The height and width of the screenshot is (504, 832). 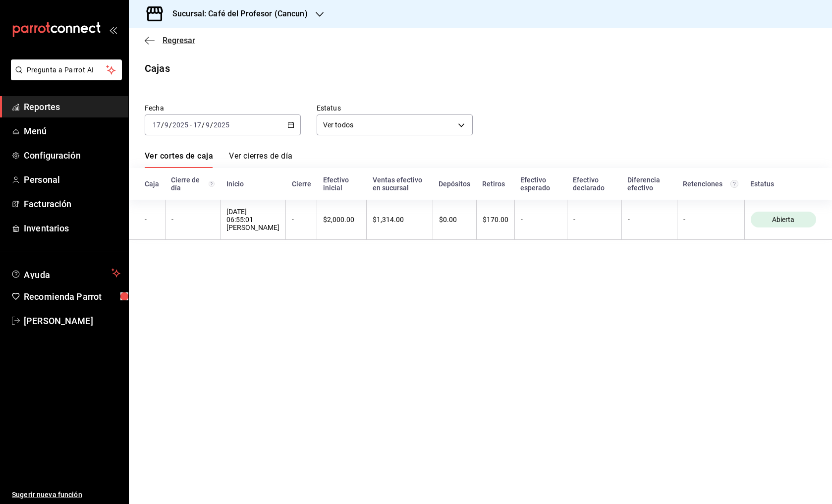 What do you see at coordinates (170, 40) in the screenshot?
I see `button: Regresar` at bounding box center [170, 40].